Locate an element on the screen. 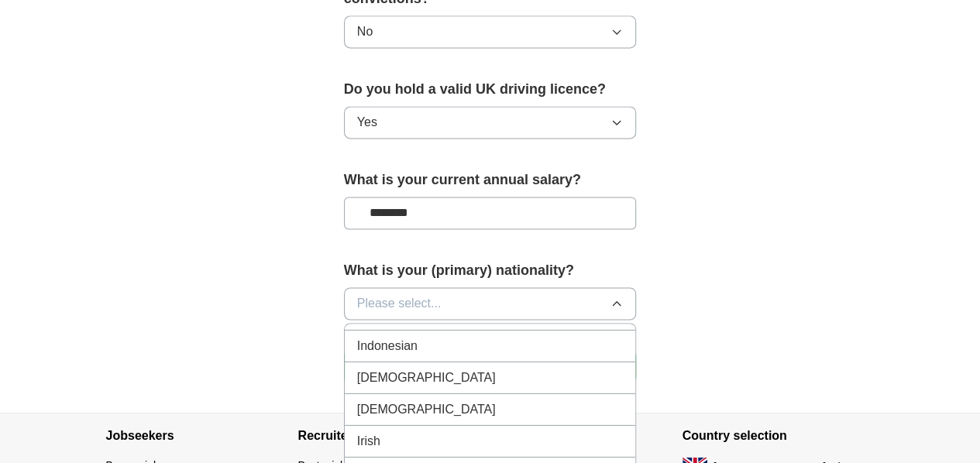  button: Please select... is located at coordinates (490, 303).